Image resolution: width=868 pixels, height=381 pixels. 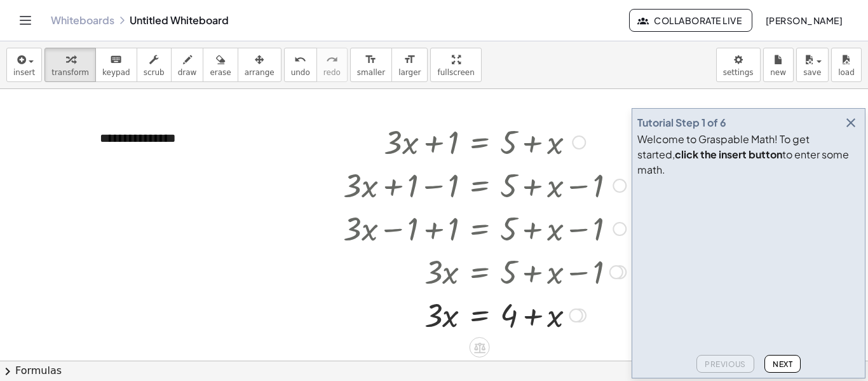 What do you see at coordinates (456, 65) in the screenshot?
I see `button: fullscreen` at bounding box center [456, 65].